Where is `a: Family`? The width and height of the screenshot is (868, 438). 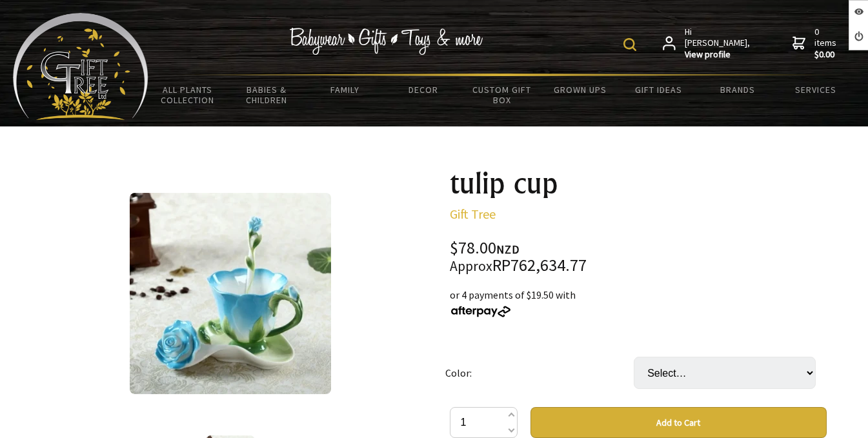
a: Family is located at coordinates (345, 89).